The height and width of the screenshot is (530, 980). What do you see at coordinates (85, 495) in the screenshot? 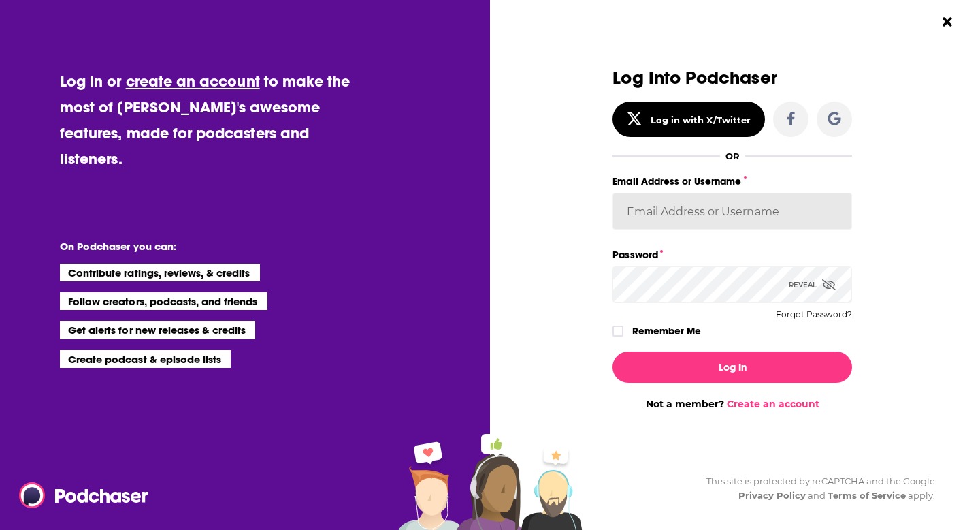
I see `img: Podchaser - Follow, Share and Rate Podcasts` at bounding box center [85, 495].